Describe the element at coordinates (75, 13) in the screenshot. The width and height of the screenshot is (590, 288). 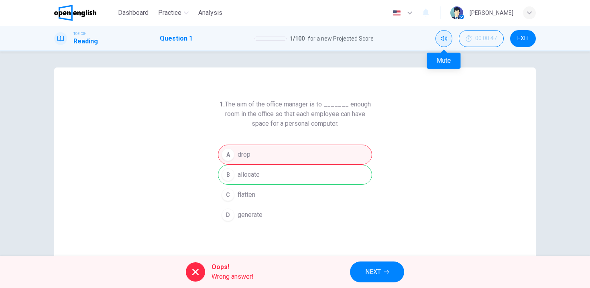
I see `img: OpenEnglish logo` at that location.